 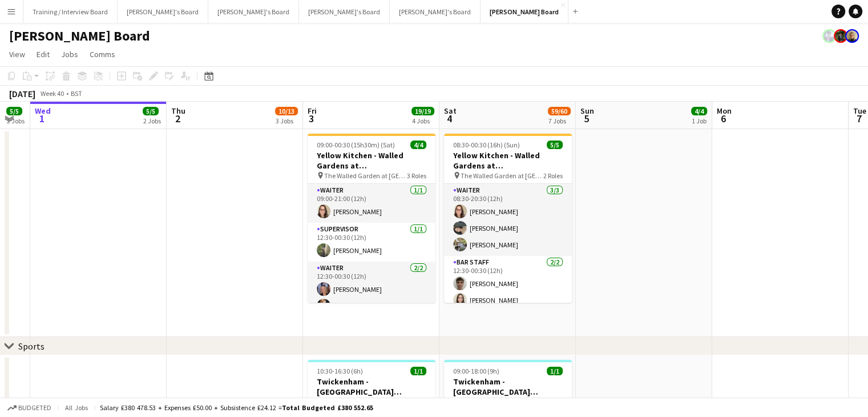 I want to click on div: BST, so click(x=77, y=93).